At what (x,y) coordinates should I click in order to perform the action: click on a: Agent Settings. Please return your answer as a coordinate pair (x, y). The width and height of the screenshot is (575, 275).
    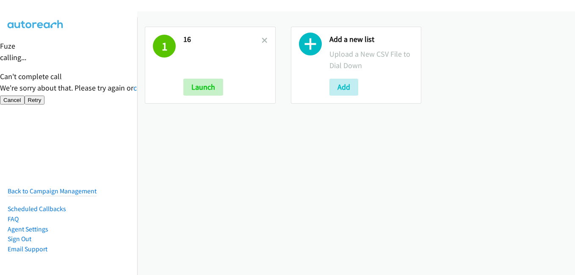
    Looking at the image, I should click on (28, 229).